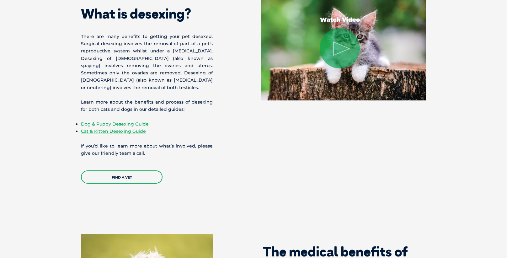 The width and height of the screenshot is (507, 258). What do you see at coordinates (115, 124) in the screenshot?
I see `a: Dog & Puppy Desexing Guide` at bounding box center [115, 124].